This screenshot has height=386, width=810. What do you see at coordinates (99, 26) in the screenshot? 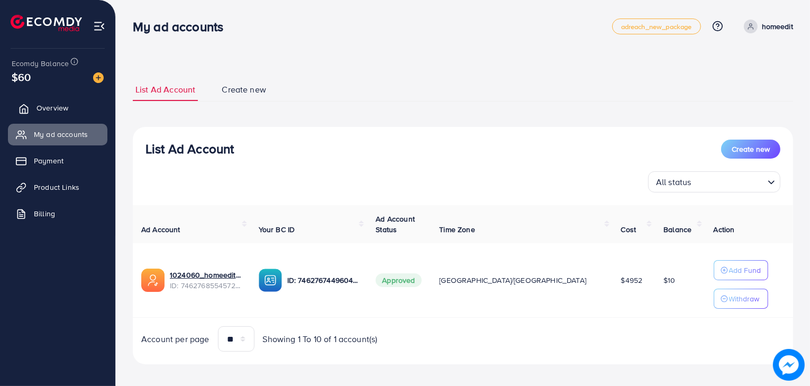
I see `img: menu` at bounding box center [99, 26].